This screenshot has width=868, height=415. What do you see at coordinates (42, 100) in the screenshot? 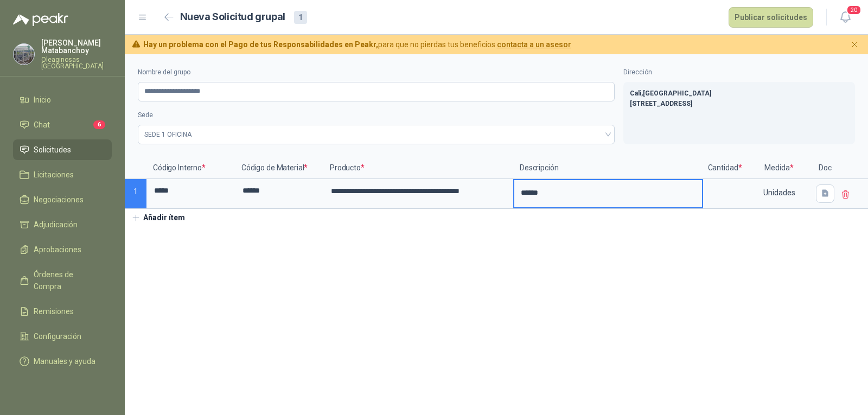
I see `span: Inicio` at bounding box center [42, 100].